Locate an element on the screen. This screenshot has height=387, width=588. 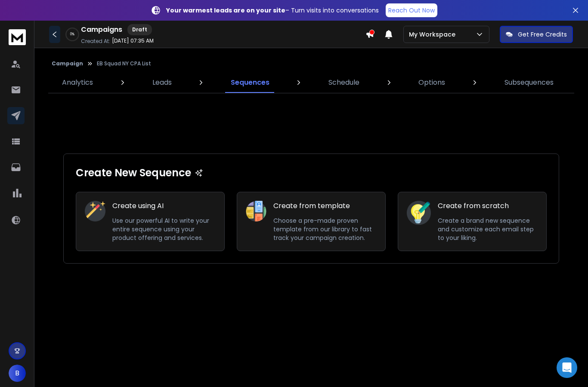
p: Subsequences is located at coordinates (529, 82).